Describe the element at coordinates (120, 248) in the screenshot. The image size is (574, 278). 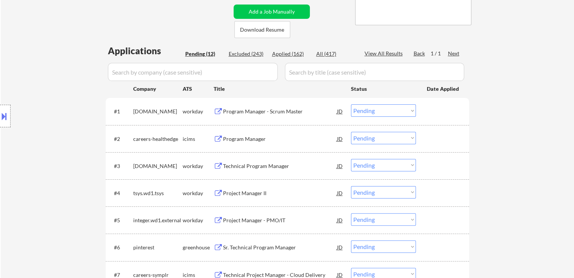
I see `div: #6` at that location.